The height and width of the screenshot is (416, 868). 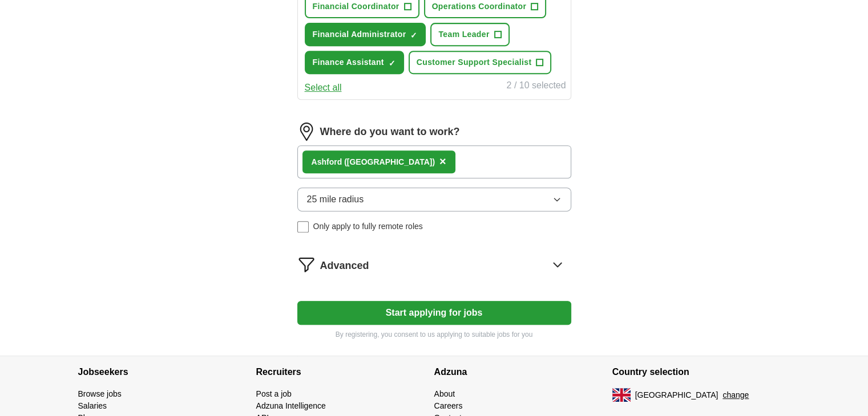 I want to click on a: Salaries, so click(x=92, y=405).